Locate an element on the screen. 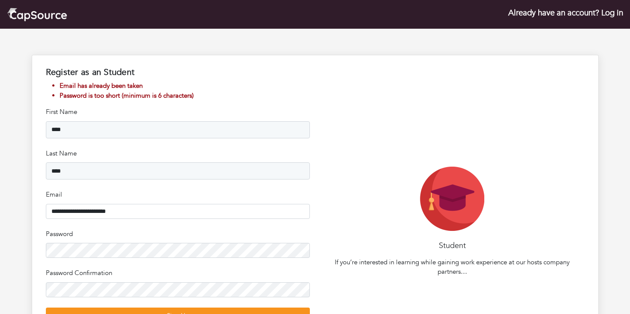  img: Student-Icon-6b6867cbad302adf8029cb3ecf392088beec6a544309a027beb5b4b4576828a8.png is located at coordinates (452, 199).